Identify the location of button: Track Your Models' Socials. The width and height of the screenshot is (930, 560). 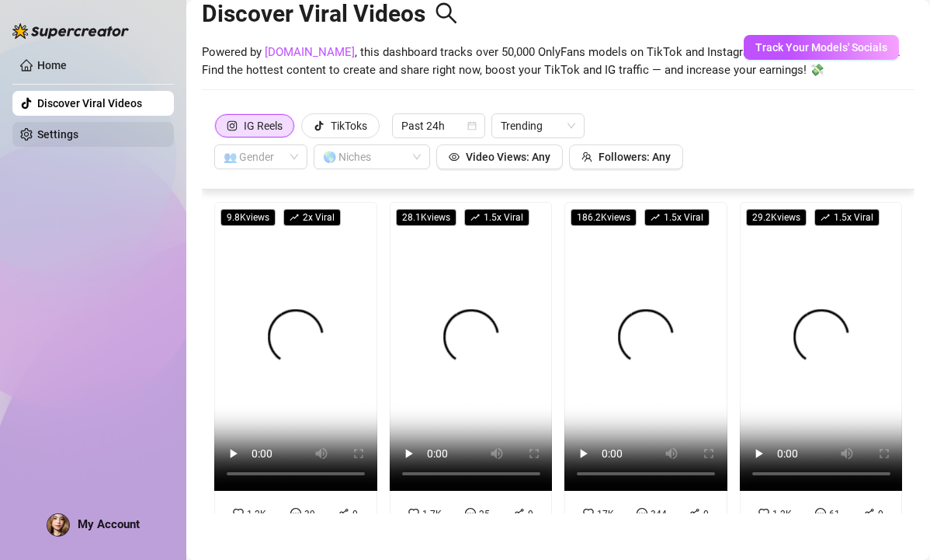
(822, 48).